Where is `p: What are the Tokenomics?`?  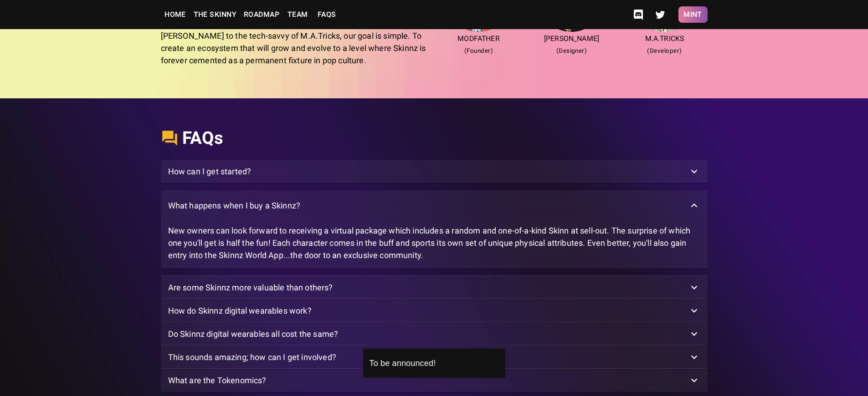
p: What are the Tokenomics? is located at coordinates (217, 380).